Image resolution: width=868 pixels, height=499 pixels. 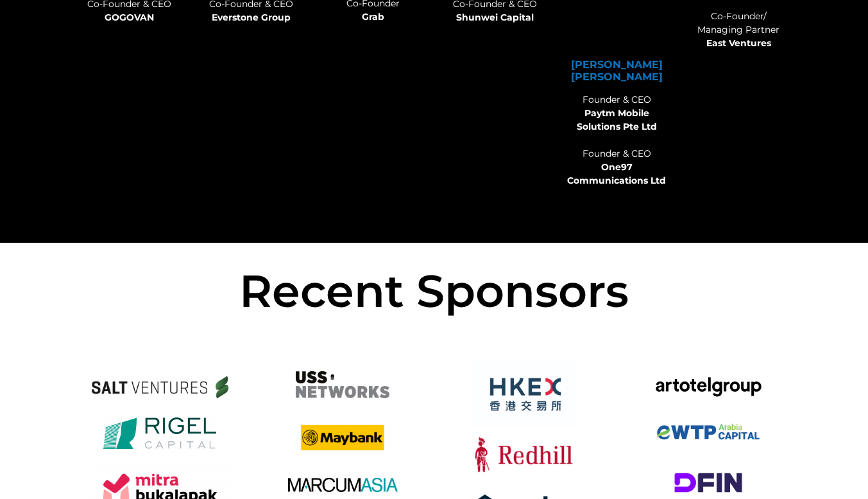 What do you see at coordinates (617, 119) in the screenshot?
I see `strong: Paytm Mobile Solutions Pte Ltd` at bounding box center [617, 119].